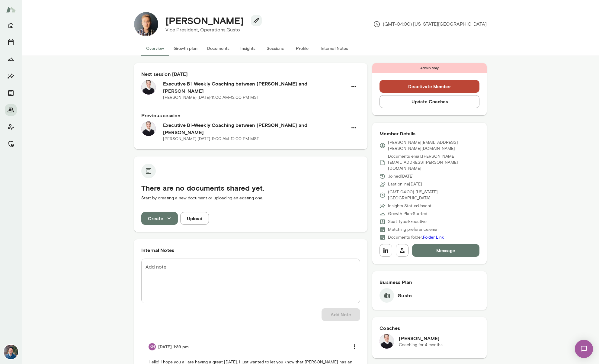 Image resolution: width=599 pixels, height=364 pixels. I want to click on h6: Coaches, so click(430, 328).